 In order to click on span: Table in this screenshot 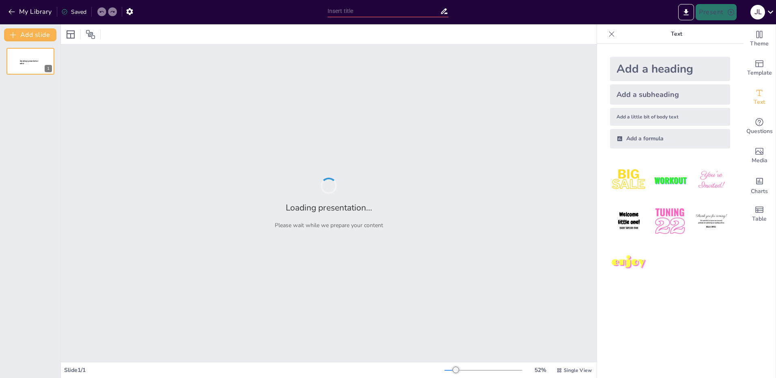, I will do `click(759, 219)`.